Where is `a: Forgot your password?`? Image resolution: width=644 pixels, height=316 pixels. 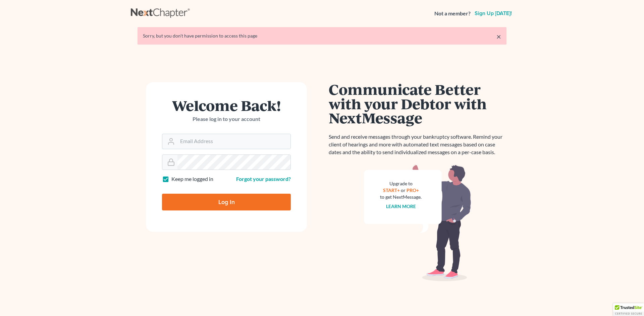 a: Forgot your password? is located at coordinates (263, 179).